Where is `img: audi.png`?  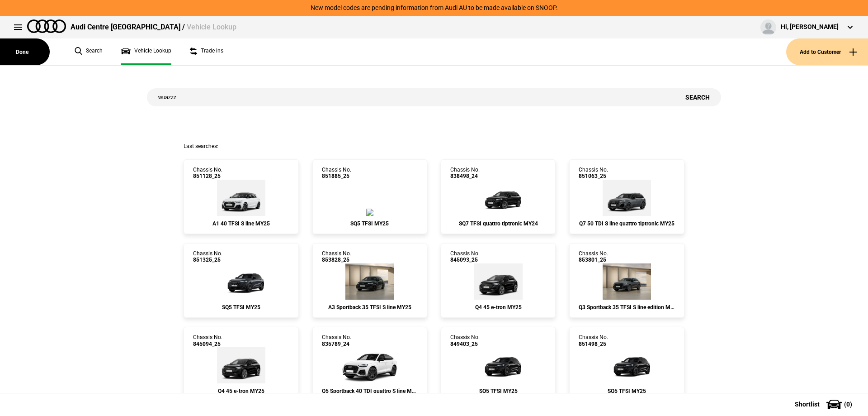
img: audi.png is located at coordinates (46, 26).